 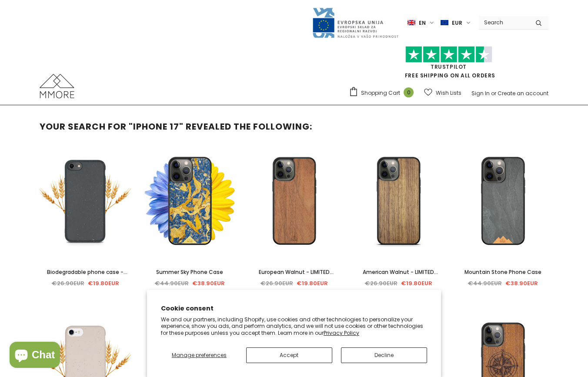 I want to click on span: Wish Lists, so click(x=448, y=93).